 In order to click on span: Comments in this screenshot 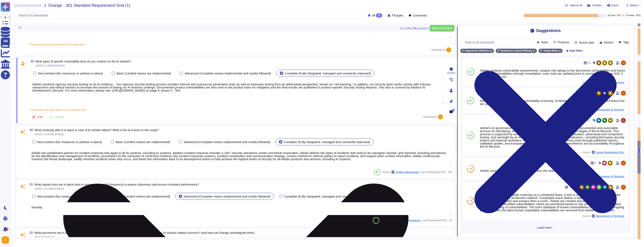, I will do `click(420, 16)`.